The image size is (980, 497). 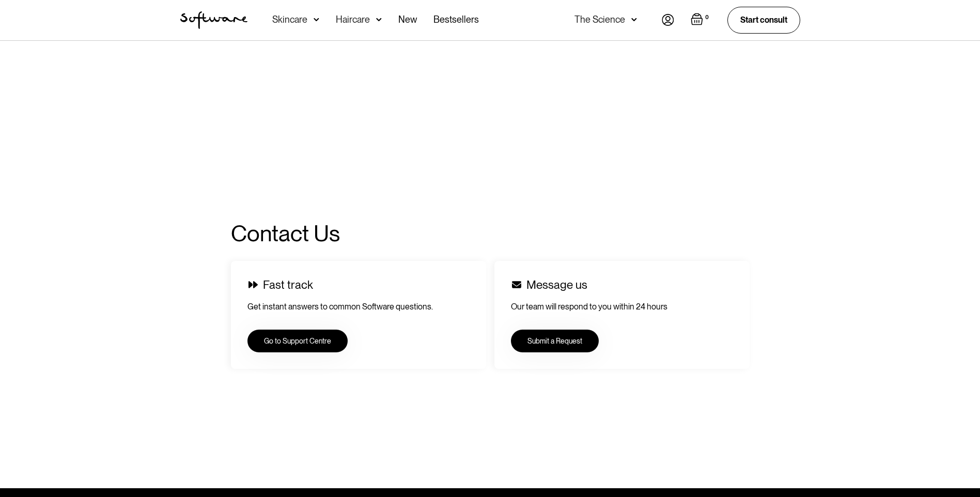 What do you see at coordinates (358, 307) in the screenshot?
I see `p: Get instant answers to common Software questions.` at bounding box center [358, 307].